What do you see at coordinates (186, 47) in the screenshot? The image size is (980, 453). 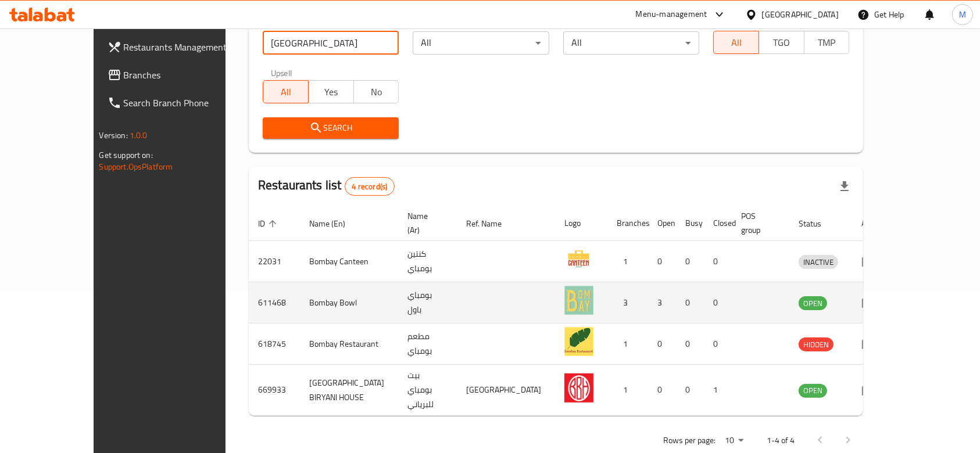 I see `span: Restaurants Management` at bounding box center [186, 47].